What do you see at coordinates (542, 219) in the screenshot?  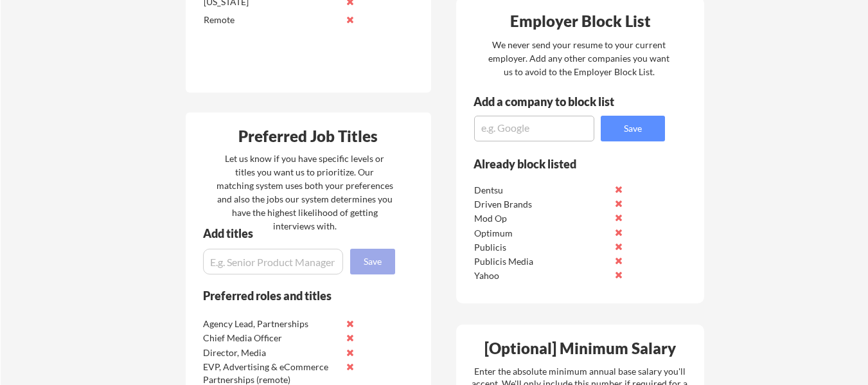 I see `div: Mod Op` at bounding box center [542, 219].